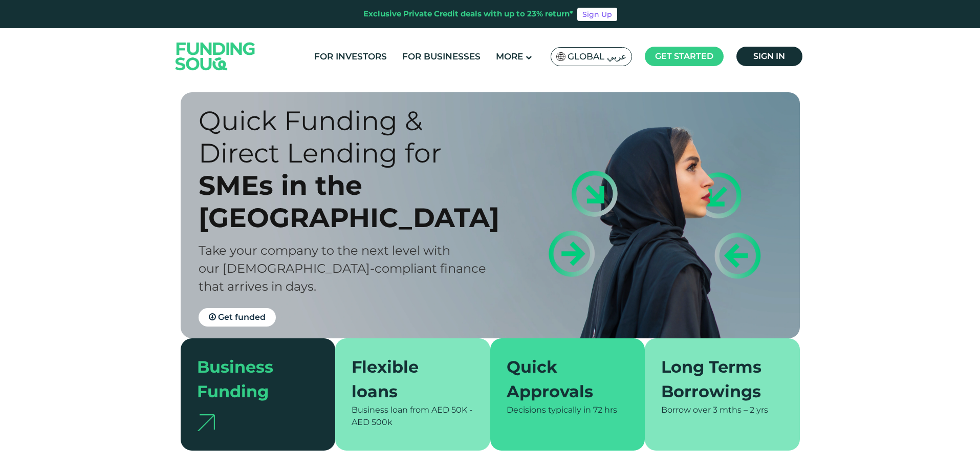  Describe the element at coordinates (597, 56) in the screenshot. I see `span: Global عربي` at that location.